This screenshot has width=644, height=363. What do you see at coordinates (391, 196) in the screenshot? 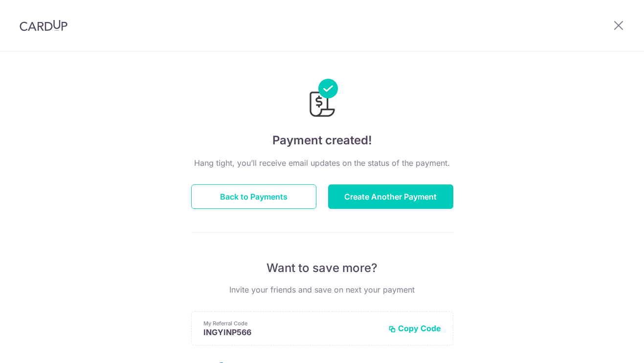
I see `button: Create Another Payment` at bounding box center [391, 196].